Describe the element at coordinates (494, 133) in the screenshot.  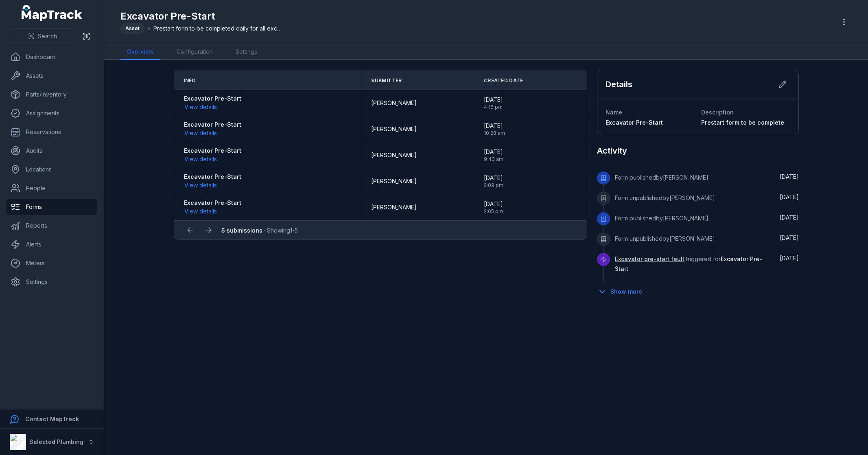
I see `span: 10:28 am` at that location.